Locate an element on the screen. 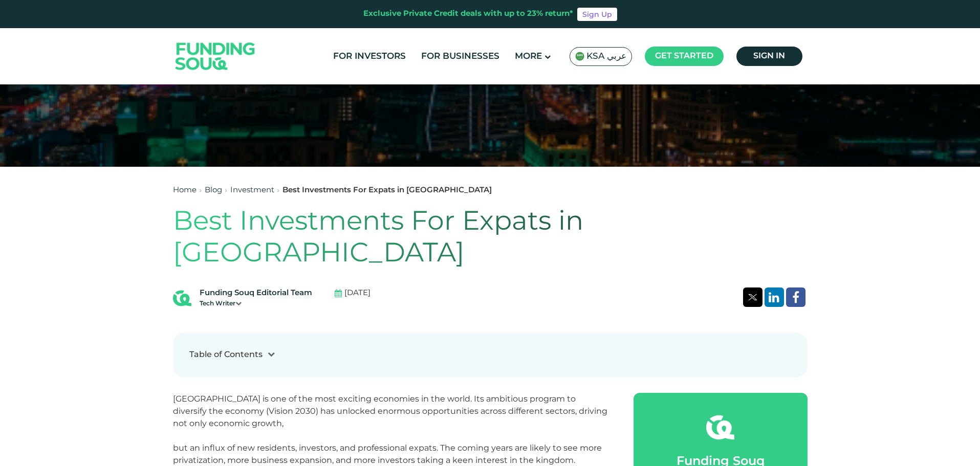 Image resolution: width=980 pixels, height=466 pixels. a: Sign in is located at coordinates (769, 56).